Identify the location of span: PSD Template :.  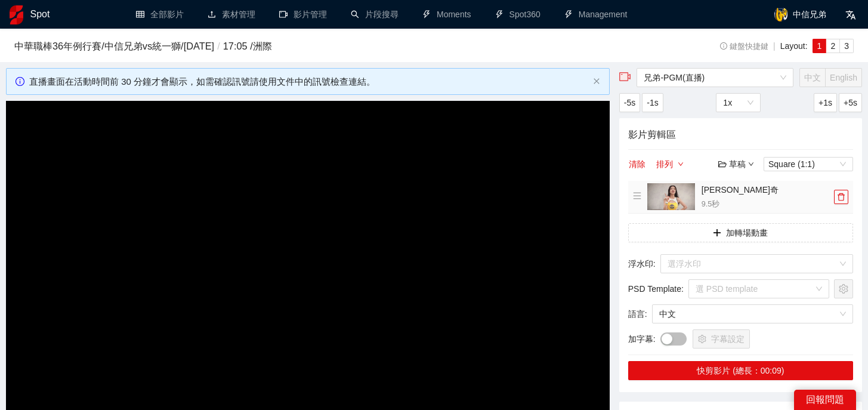
(656, 289).